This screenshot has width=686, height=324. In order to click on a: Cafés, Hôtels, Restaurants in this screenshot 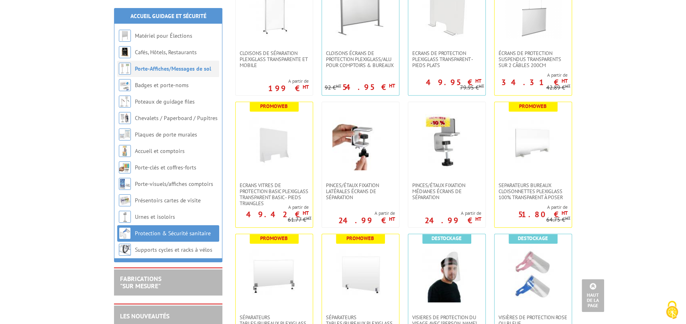, I will do `click(166, 52)`.